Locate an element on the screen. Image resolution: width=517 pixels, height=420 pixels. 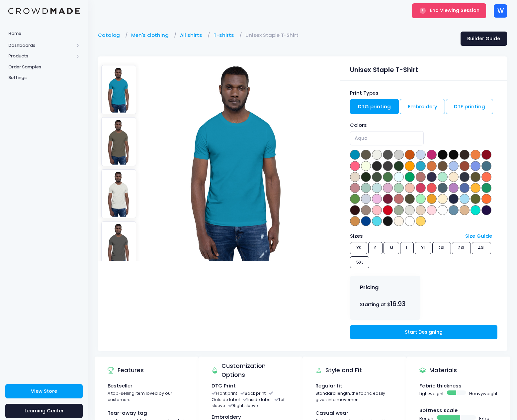
h4: Pricing is located at coordinates (369, 287).